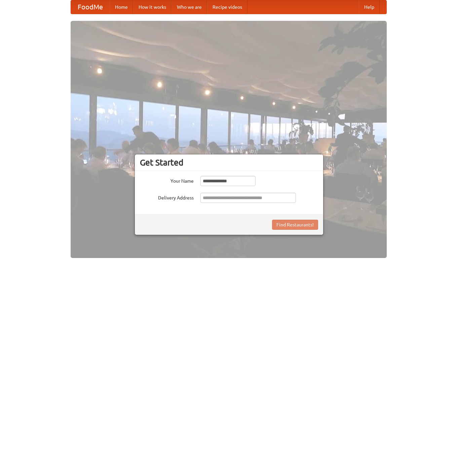  I want to click on h3: Get Started, so click(229, 163).